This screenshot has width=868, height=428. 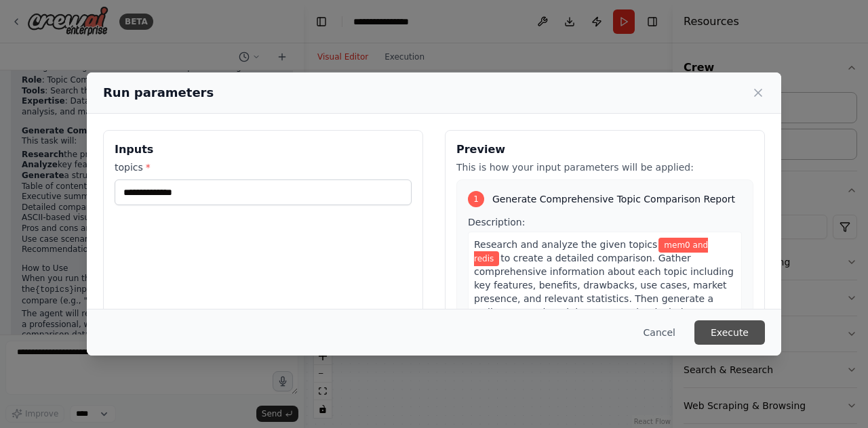 I want to click on button: Cancel, so click(x=659, y=332).